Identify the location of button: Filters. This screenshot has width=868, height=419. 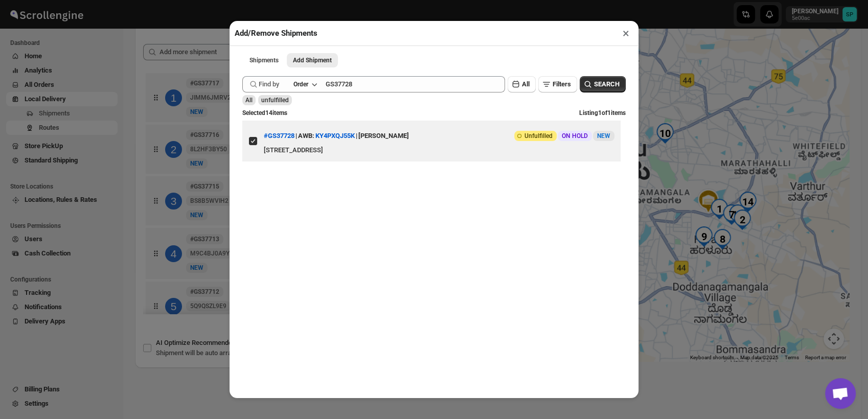
(558, 84).